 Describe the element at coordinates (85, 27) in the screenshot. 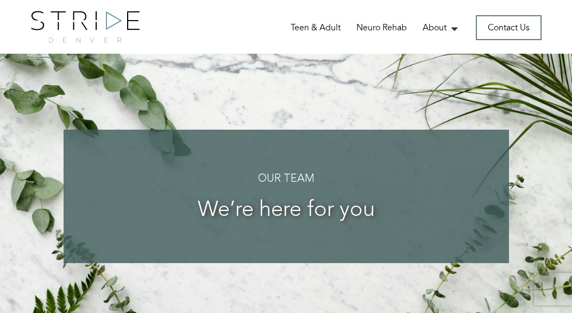

I see `img: logo.png` at that location.